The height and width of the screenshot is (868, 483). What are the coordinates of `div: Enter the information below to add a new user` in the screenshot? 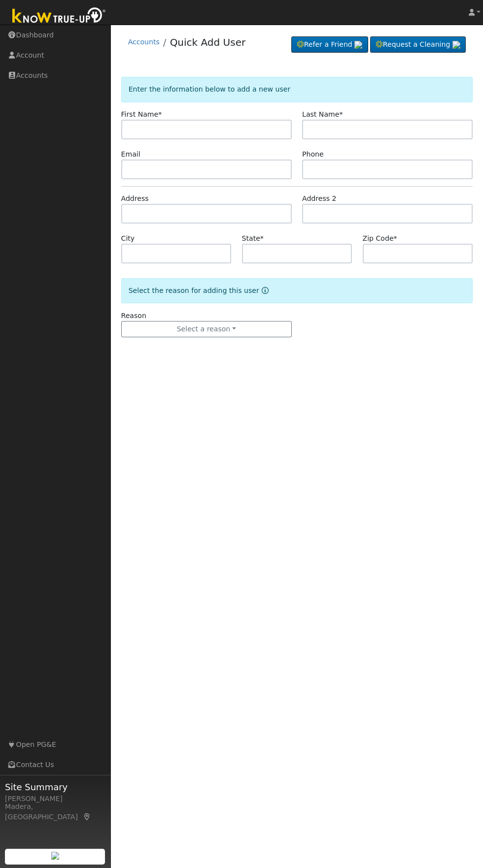 It's located at (297, 89).